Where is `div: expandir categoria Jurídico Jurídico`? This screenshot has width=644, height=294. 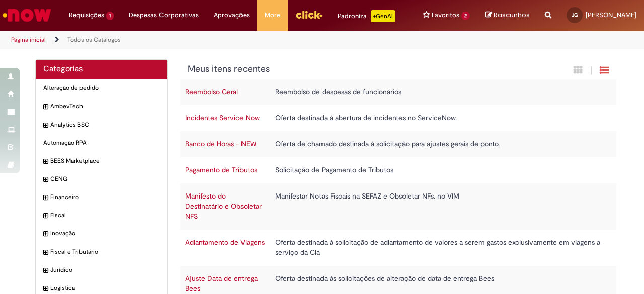
div: expandir categoria Jurídico Jurídico is located at coordinates (101, 270).